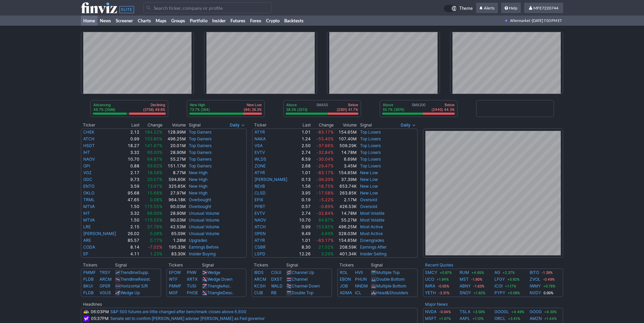 The image size is (644, 323). I want to click on input: Search, so click(208, 8).